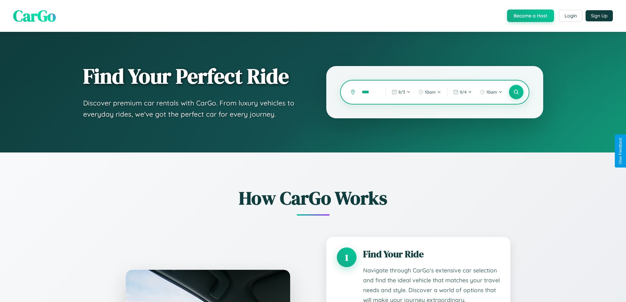 The width and height of the screenshot is (626, 302). What do you see at coordinates (570, 16) in the screenshot?
I see `button: Login` at bounding box center [570, 16].